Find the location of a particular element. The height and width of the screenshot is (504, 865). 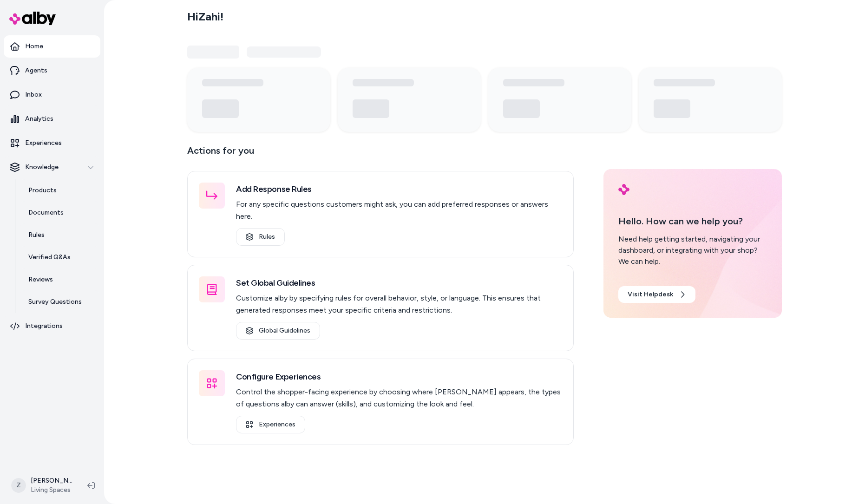

span: Z is located at coordinates (19, 485).